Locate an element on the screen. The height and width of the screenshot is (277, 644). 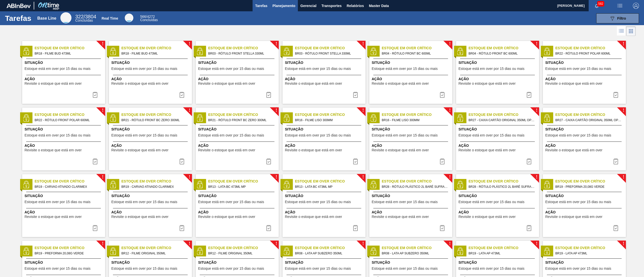
div: Completar tarefa: 30219409 is located at coordinates (95, 95).